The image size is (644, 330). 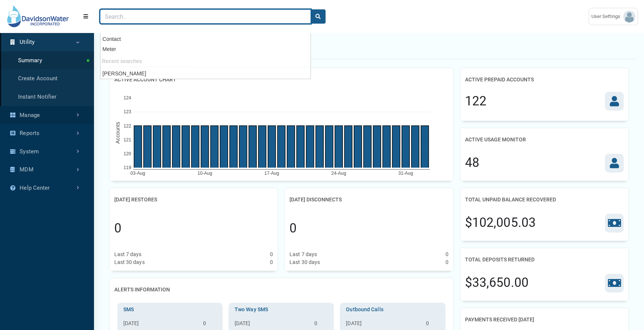 What do you see at coordinates (318, 16) in the screenshot?
I see `button: search` at bounding box center [318, 16].